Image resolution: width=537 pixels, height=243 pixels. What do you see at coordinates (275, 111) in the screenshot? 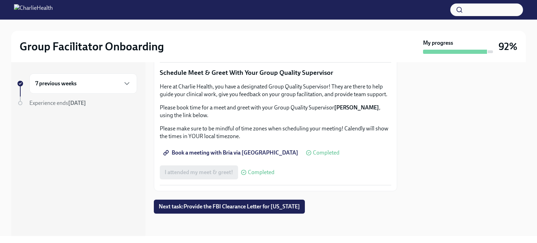
I see `p: Please book time for a meet and greet with your Group Quality Supervisor , using the link below.` at bounding box center [275, 111].